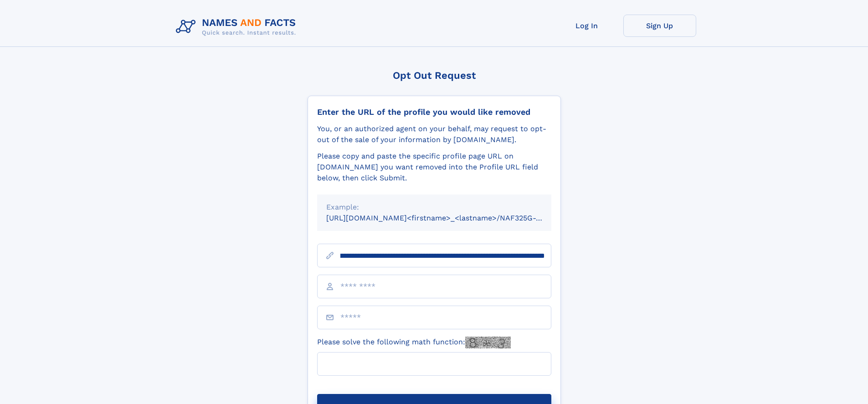  Describe the element at coordinates (587, 26) in the screenshot. I see `a: Log In` at that location.